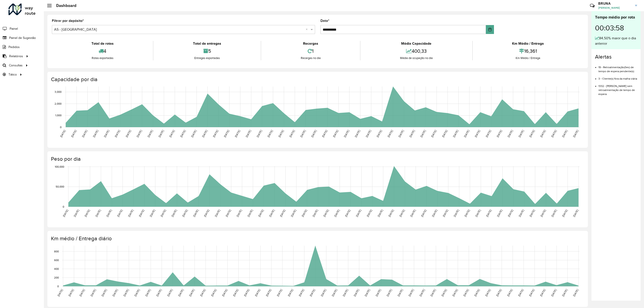 The height and width of the screenshot is (308, 644). What do you see at coordinates (207, 51) in the screenshot?
I see `div: 5` at bounding box center [207, 51].